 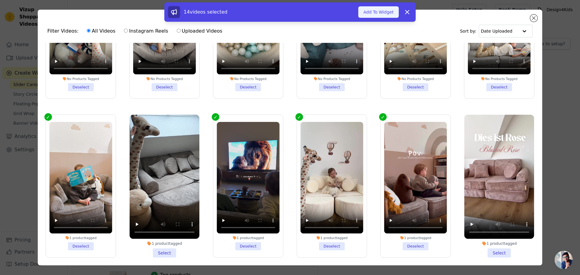 I want to click on label: Uploaded Videos, so click(x=199, y=31).